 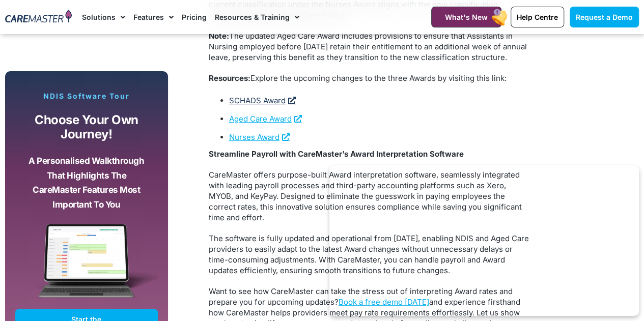 I want to click on p: CareMaster offers purpose-built Award interpretation software, seamlessly integrated with leading..., so click(x=369, y=196).